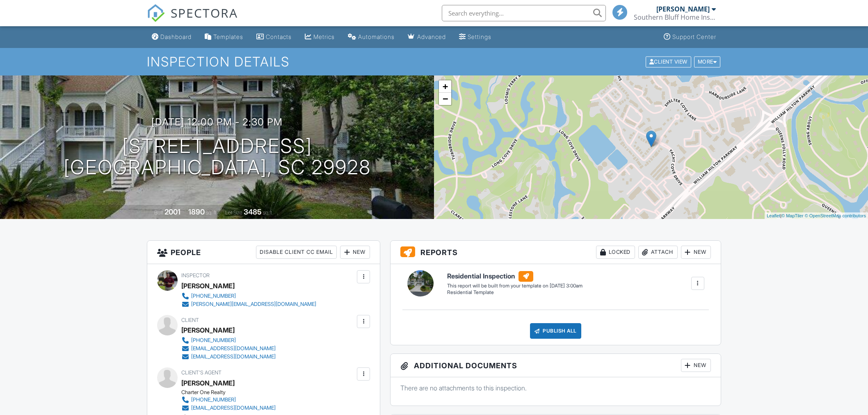 Image resolution: width=868 pixels, height=415 pixels. What do you see at coordinates (264, 252) in the screenshot?
I see `h3: People` at bounding box center [264, 252].